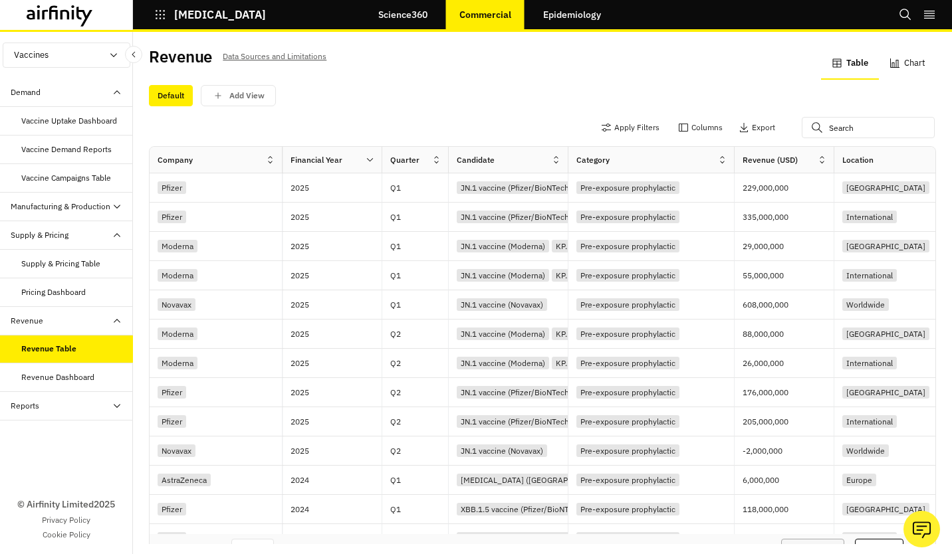 The image size is (952, 554). What do you see at coordinates (175, 160) in the screenshot?
I see `div: Company` at bounding box center [175, 160].